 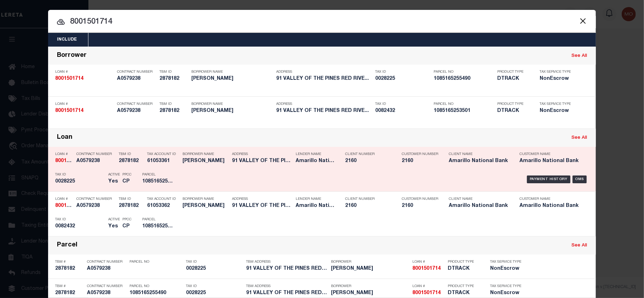 I want to click on input: Start typing..., so click(x=322, y=22).